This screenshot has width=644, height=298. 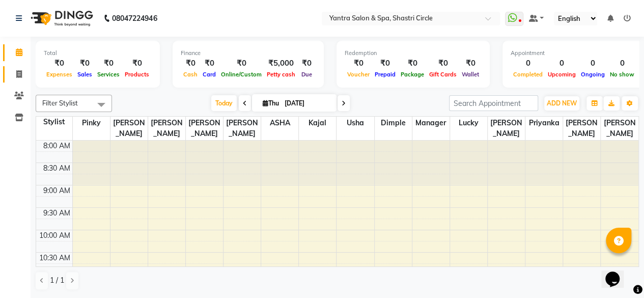 What do you see at coordinates (55, 258) in the screenshot?
I see `div: 10:30 AM` at bounding box center [55, 258].